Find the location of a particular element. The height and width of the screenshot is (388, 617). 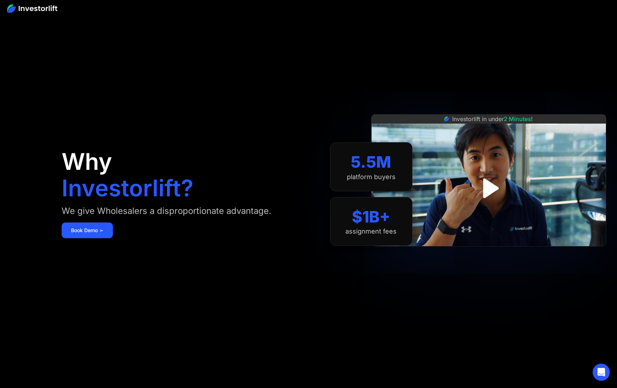

div: 5.5M is located at coordinates (371, 162).